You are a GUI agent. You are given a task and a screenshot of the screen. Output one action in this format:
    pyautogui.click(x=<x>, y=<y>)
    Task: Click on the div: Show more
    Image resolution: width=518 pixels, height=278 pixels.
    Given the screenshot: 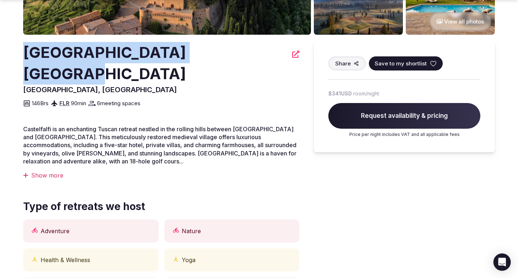 What is the action you would take?
    pyautogui.click(x=161, y=176)
    